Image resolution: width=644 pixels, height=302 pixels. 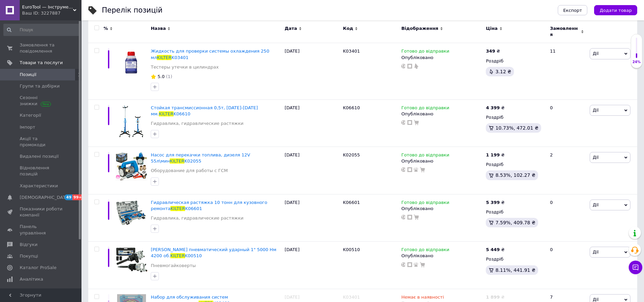 I want to click on span: Назва, so click(x=158, y=29).